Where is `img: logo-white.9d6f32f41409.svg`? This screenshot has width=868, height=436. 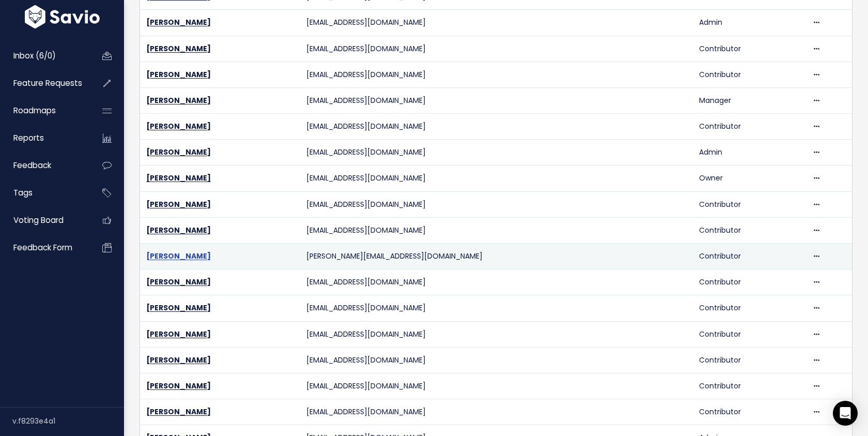
img: logo-white.9d6f32f41409.svg is located at coordinates (62, 16).